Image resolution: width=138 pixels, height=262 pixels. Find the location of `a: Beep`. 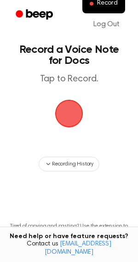

a: Beep is located at coordinates (35, 15).